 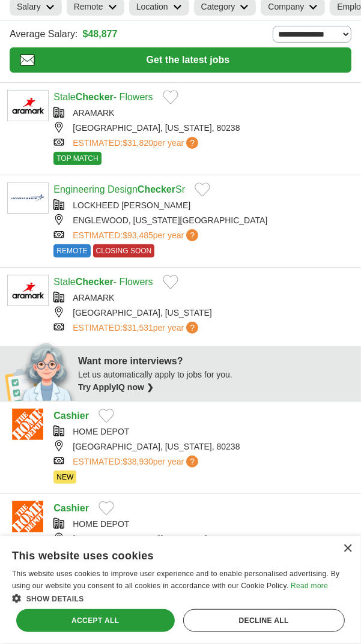 I want to click on span: This website uses cookies to improve user experience and to enable personalised advertising. By u..., so click(x=175, y=580).